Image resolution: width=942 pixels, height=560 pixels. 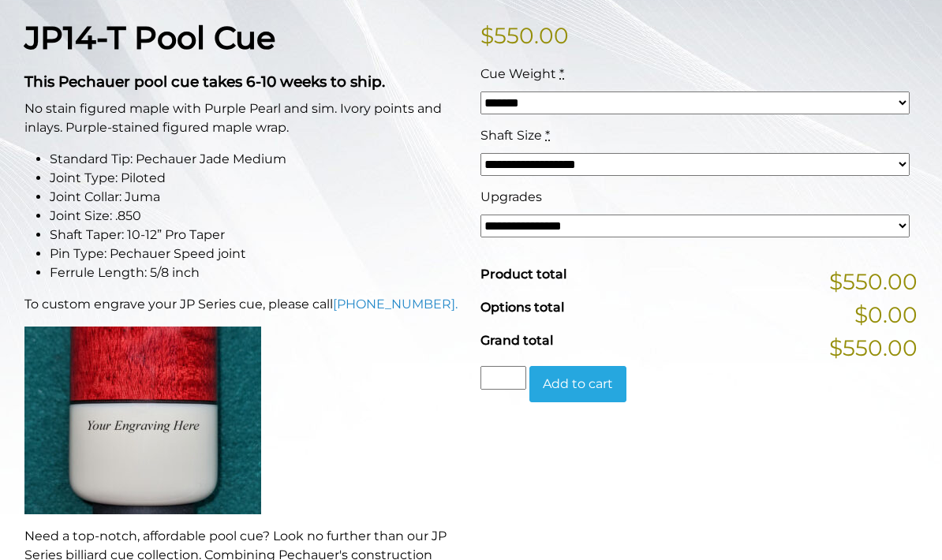 What do you see at coordinates (256, 198) in the screenshot?
I see `li: Joint Collar: Juma` at bounding box center [256, 198].